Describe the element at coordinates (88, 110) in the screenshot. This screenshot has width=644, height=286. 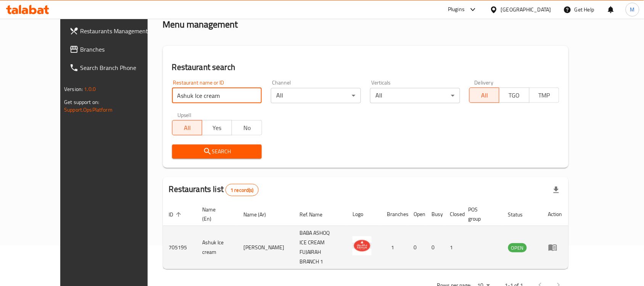
I see `a: Support.OpsPlatform` at that location.